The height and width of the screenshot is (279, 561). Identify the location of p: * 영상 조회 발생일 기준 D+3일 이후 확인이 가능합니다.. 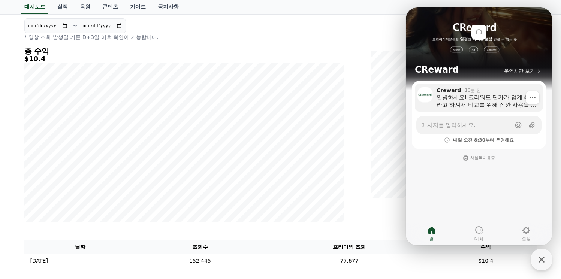
(184, 37).